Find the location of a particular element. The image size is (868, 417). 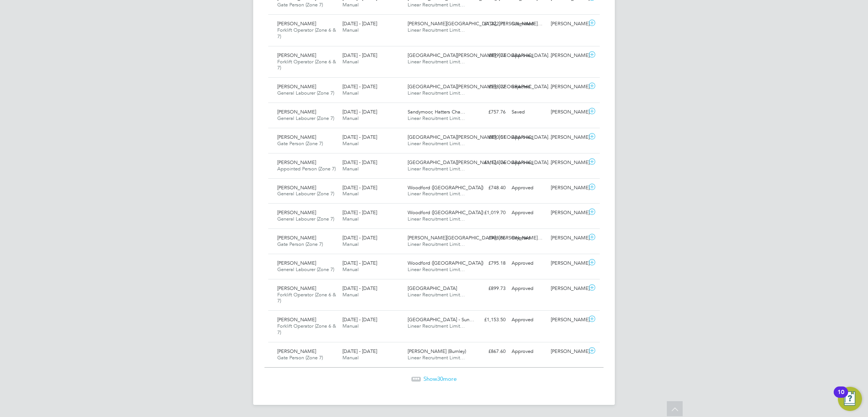

div: £598.72 is located at coordinates (489, 87).